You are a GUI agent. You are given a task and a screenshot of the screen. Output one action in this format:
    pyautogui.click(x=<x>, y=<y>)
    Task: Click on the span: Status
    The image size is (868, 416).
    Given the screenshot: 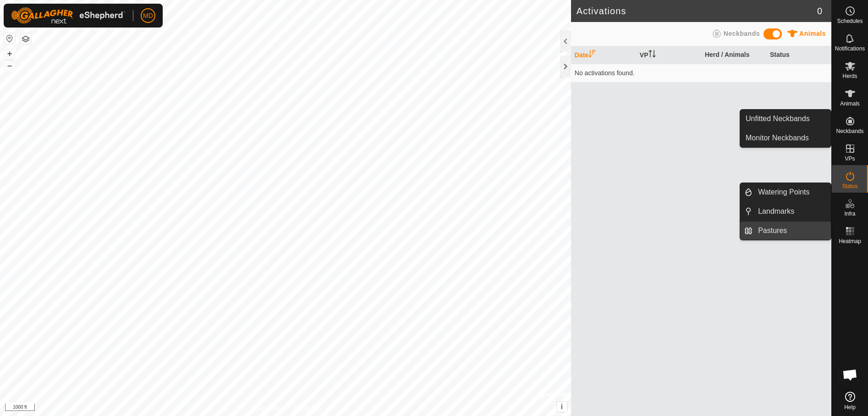 What is the action you would take?
    pyautogui.click(x=850, y=186)
    